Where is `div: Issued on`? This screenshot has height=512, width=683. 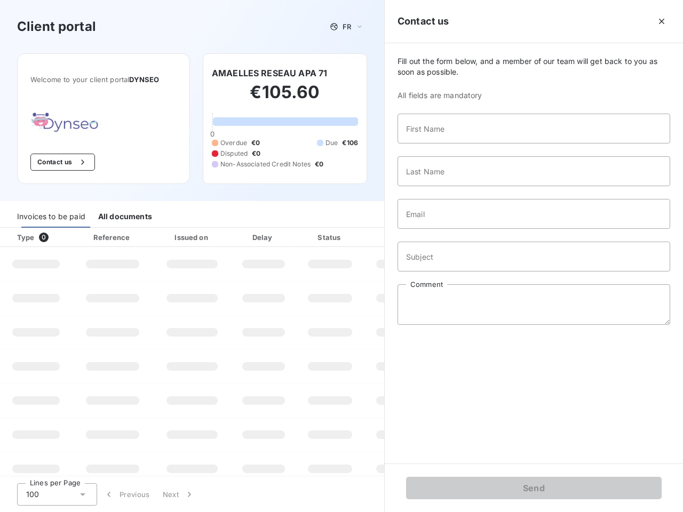
div: Issued on is located at coordinates (192, 237).